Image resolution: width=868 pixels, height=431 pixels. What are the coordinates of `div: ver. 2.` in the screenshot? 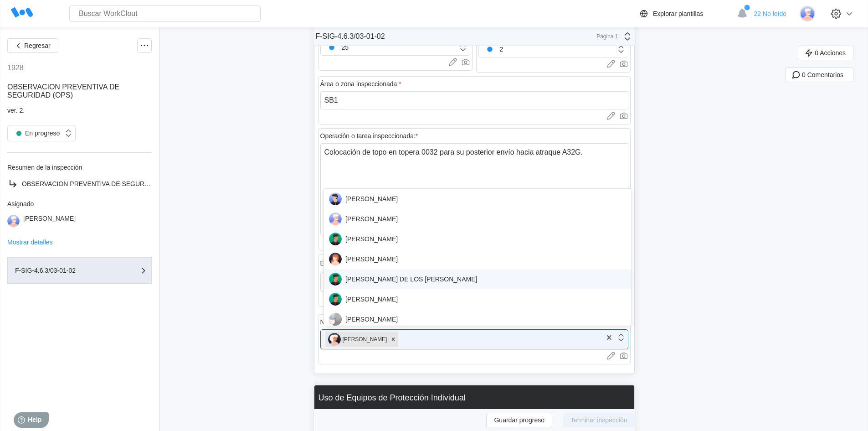 It's located at (79, 111).